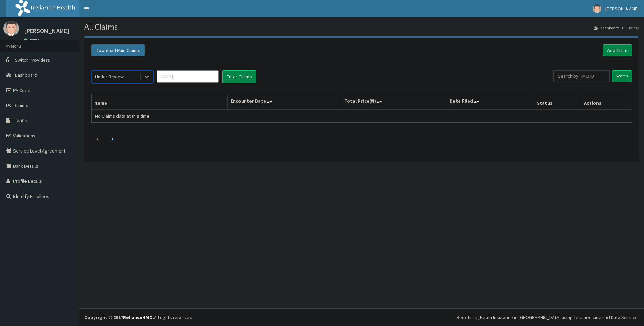 The height and width of the screenshot is (326, 644). Describe the element at coordinates (97, 139) in the screenshot. I see `a: Previous page` at that location.